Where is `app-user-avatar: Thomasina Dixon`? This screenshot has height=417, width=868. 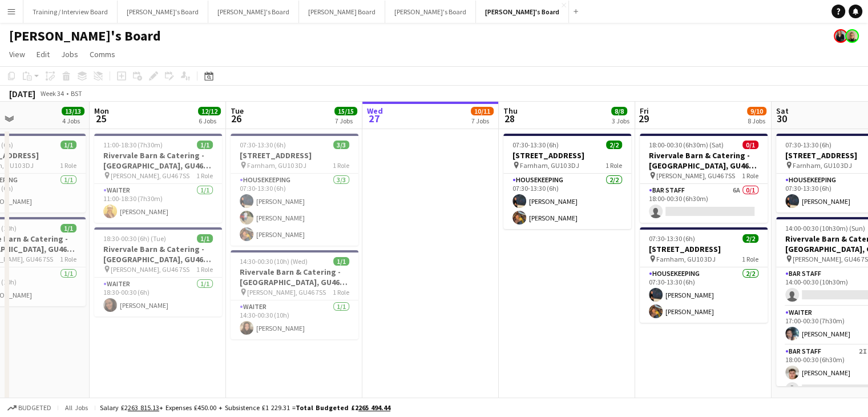 app-user-avatar: Thomasina Dixon is located at coordinates (841, 36).